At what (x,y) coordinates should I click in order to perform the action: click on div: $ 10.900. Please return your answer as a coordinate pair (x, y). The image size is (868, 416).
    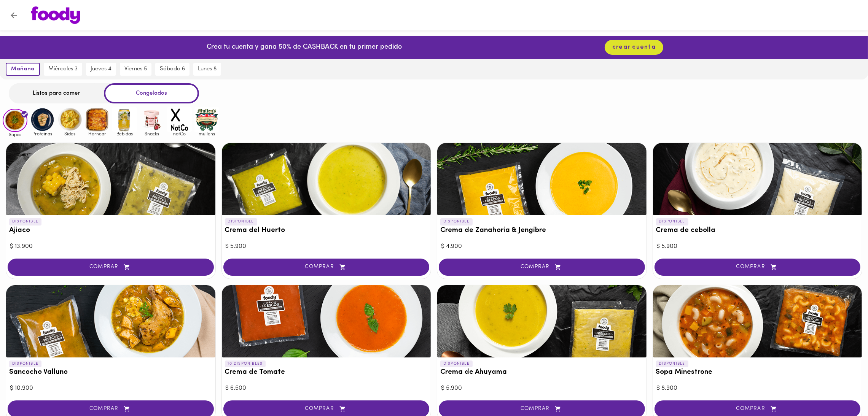
    Looking at the image, I should click on (111, 388).